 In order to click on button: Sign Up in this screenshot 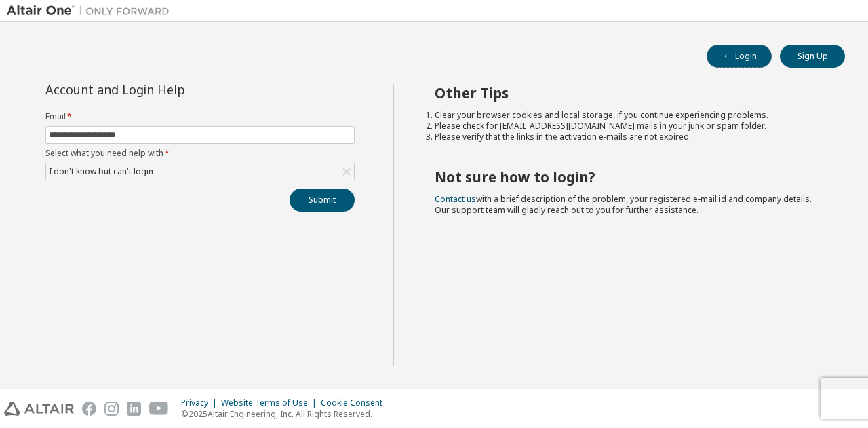, I will do `click(812, 57)`.